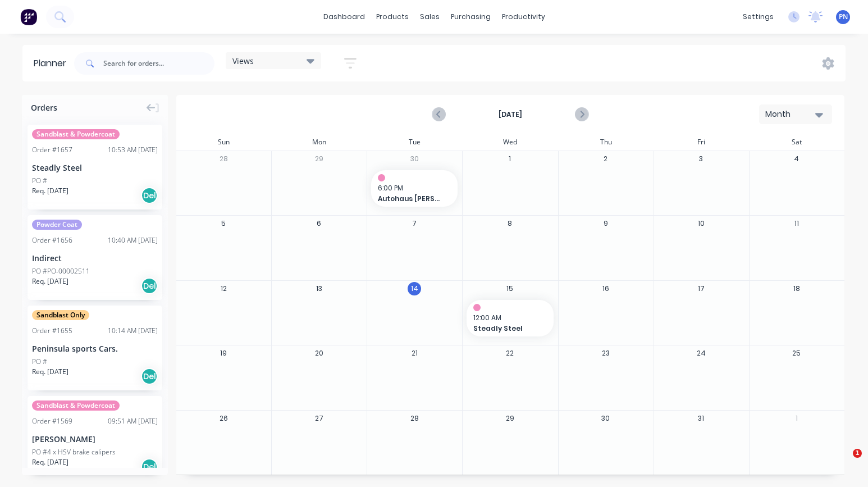 The width and height of the screenshot is (868, 487). I want to click on span: 12:00 AM, so click(507, 318).